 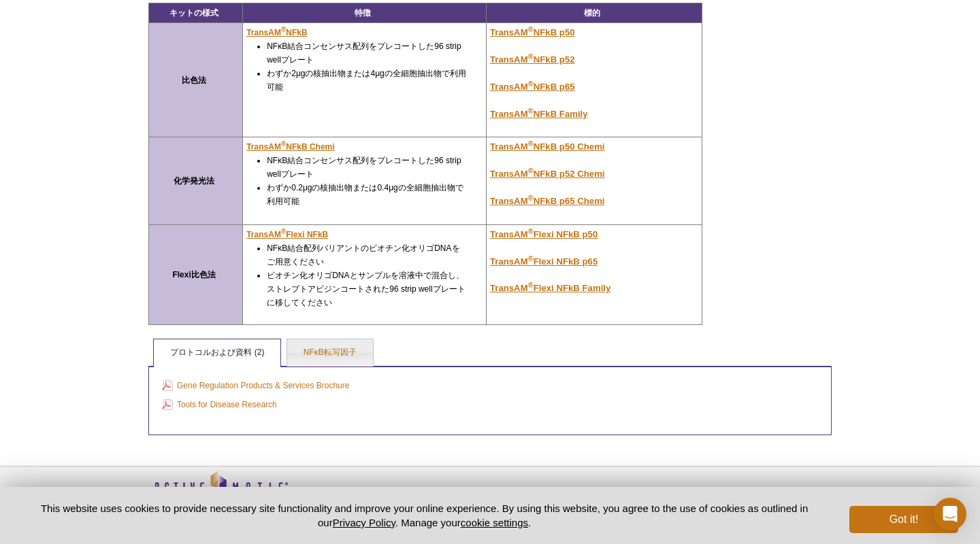 I want to click on u: TransAM NFkB Chemi, so click(x=290, y=147).